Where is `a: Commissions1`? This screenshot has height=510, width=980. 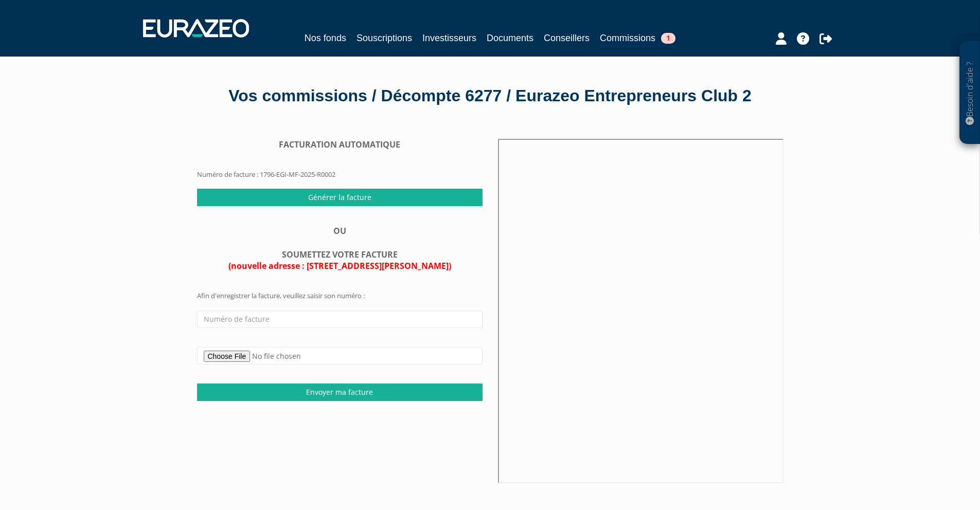 a: Commissions1 is located at coordinates (637, 39).